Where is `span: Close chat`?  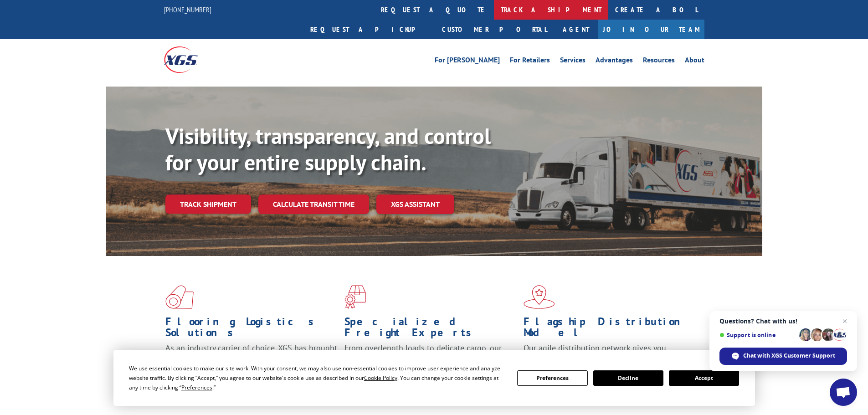 span: Close chat is located at coordinates (844, 321).